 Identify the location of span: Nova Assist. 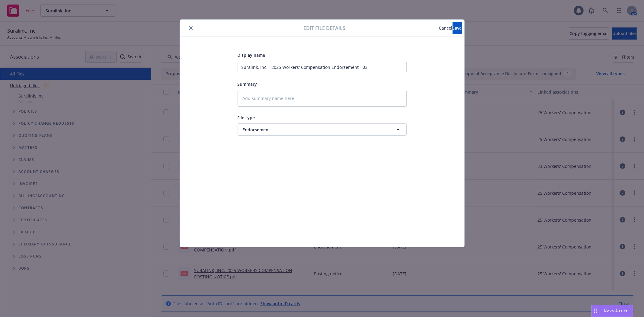
(616, 310).